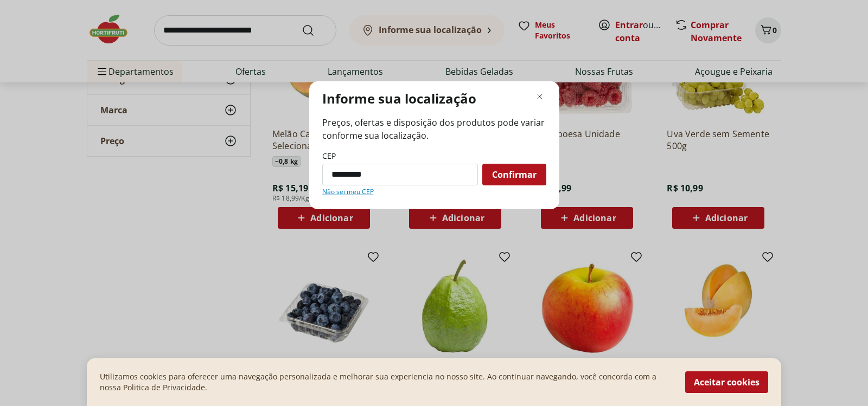 The height and width of the screenshot is (406, 868). I want to click on button: Fechar modal de regionalização, so click(540, 96).